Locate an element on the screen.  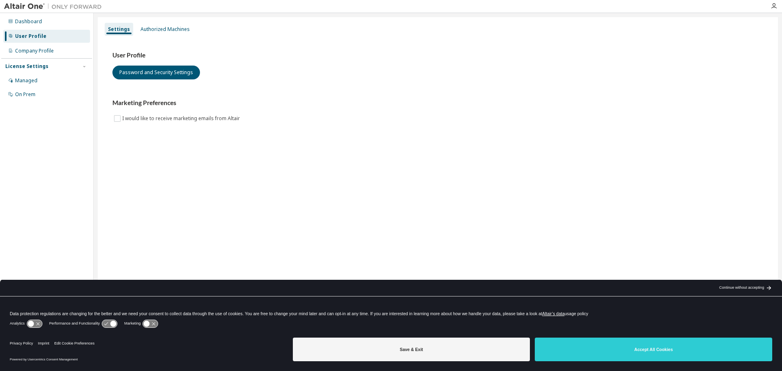
div: On Prem is located at coordinates (25, 95).